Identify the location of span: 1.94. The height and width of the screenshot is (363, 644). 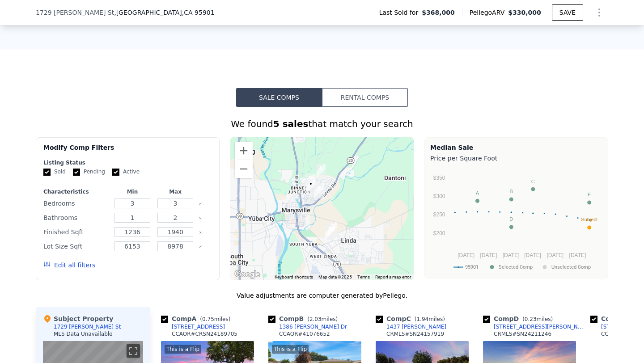
(422, 319).